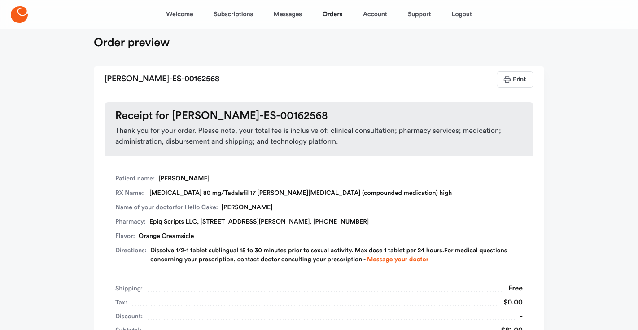  Describe the element at coordinates (319, 136) in the screenshot. I see `span: Thank you for your order. Please note, your total fee is inclusive of: clinical consultation; pha...` at that location.